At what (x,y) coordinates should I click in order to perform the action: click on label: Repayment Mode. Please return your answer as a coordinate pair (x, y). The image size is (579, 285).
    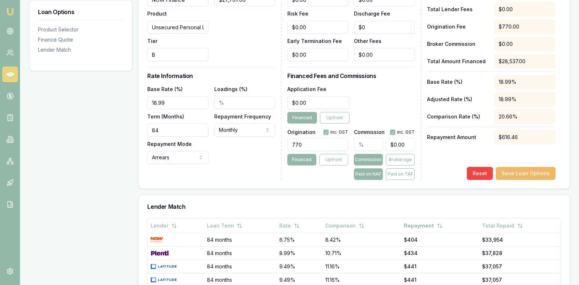
    Looking at the image, I should click on (169, 144).